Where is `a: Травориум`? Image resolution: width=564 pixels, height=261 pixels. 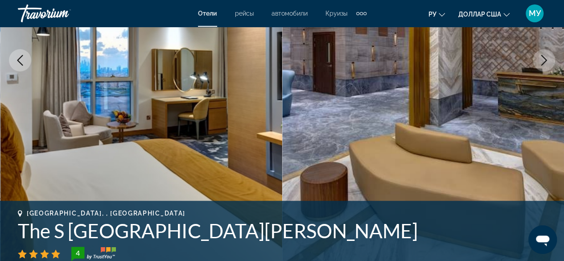 a: Травориум is located at coordinates (62, 13).